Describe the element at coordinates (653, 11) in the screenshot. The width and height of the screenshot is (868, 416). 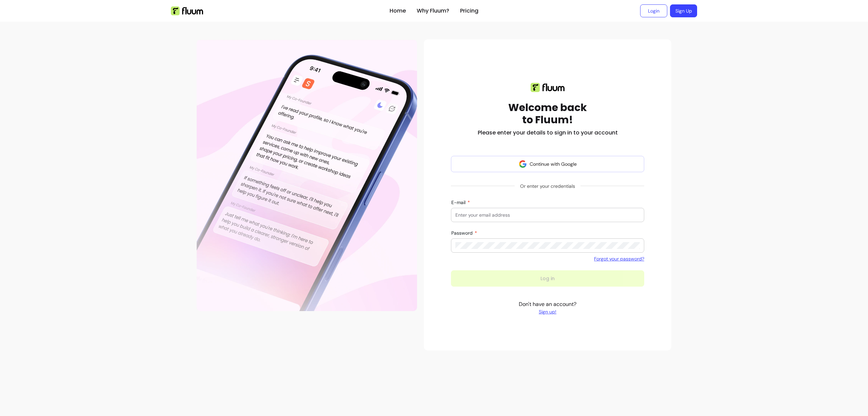
I see `a: Login` at that location.